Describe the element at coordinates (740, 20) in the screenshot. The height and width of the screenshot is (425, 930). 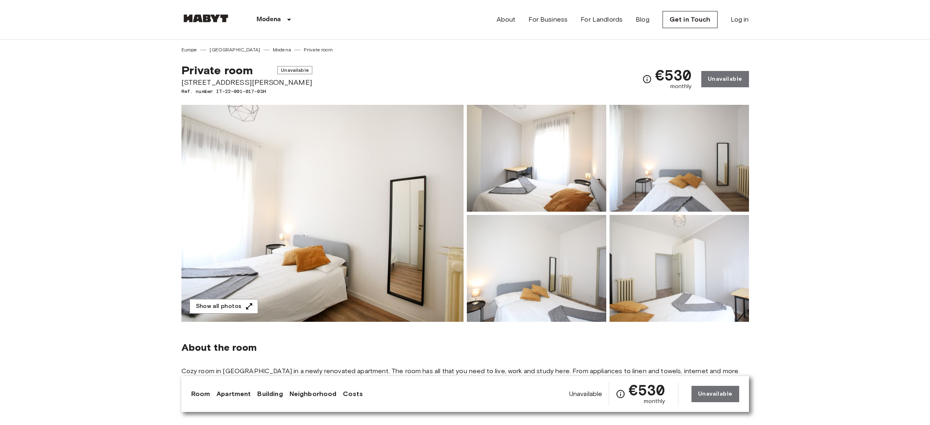
I see `a: Log in` at that location.